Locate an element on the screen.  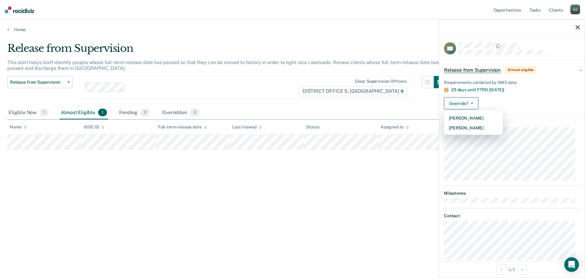
div: Status is located at coordinates (313, 127).